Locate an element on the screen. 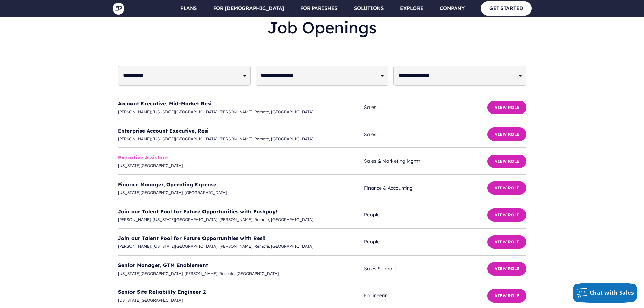 This screenshot has width=644, height=308. h2: Job Openings is located at coordinates (322, 28).